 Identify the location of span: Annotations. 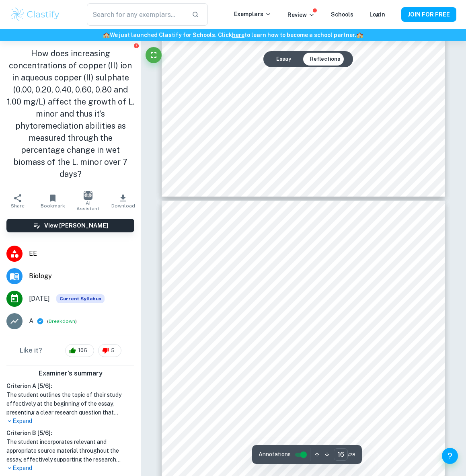
(275, 454).